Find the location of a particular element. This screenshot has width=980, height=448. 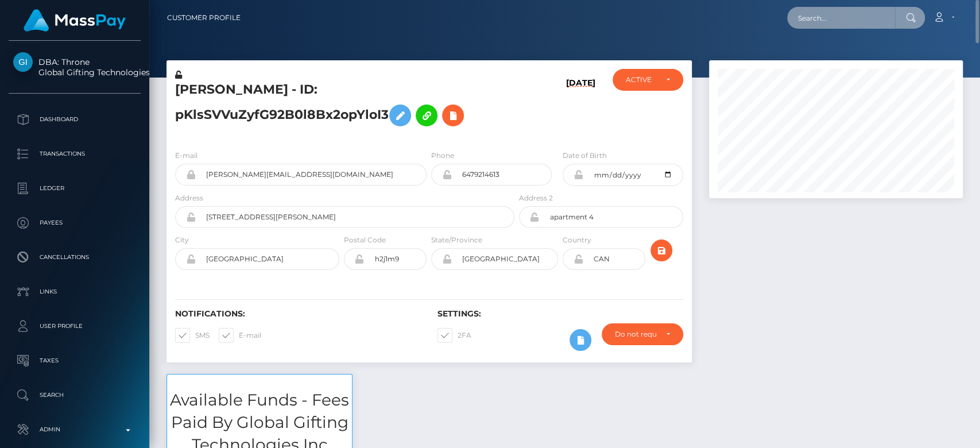

div: ACTIVE is located at coordinates (641, 80).